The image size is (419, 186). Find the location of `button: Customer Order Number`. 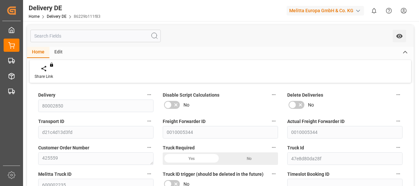

button: Customer Order Number is located at coordinates (149, 147).